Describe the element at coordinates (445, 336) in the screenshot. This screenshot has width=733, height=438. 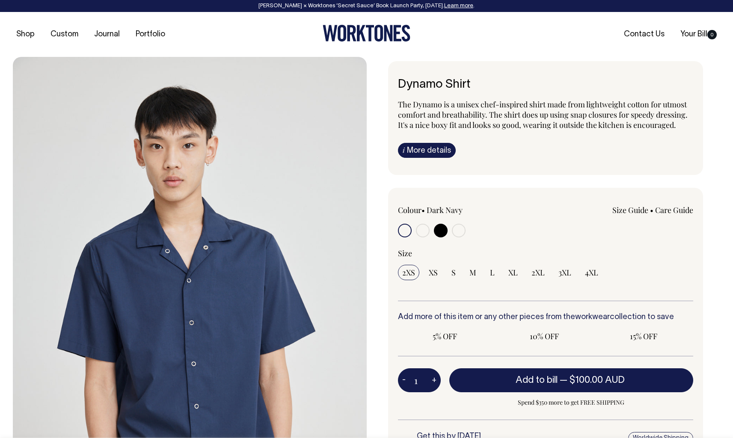
I see `input: 5% OFF` at that location.